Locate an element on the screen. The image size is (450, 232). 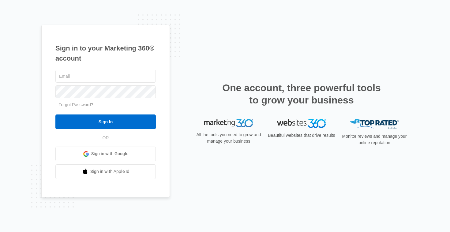
p: Monitor reviews and manage your online reputation is located at coordinates (374, 140).